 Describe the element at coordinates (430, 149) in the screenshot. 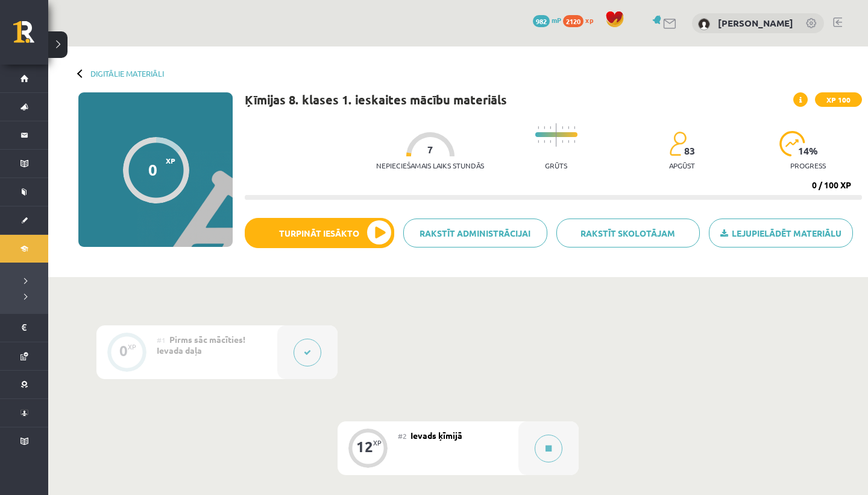

I see `span: 7` at that location.